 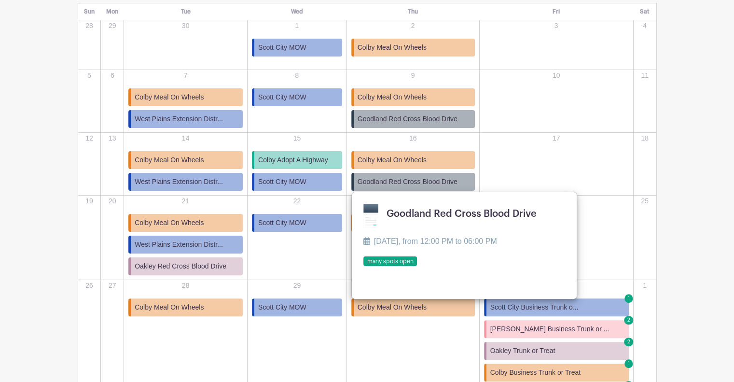 I want to click on p: 2, so click(x=413, y=26).